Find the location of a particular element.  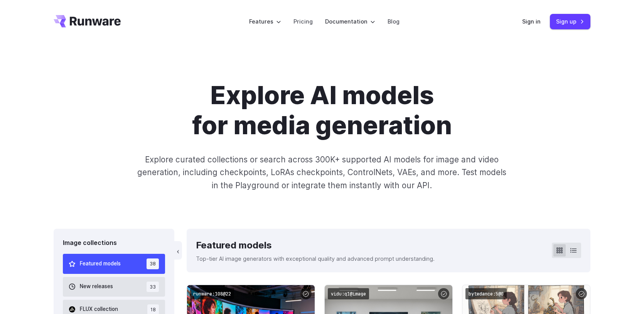

a: Pricing is located at coordinates (303, 22).